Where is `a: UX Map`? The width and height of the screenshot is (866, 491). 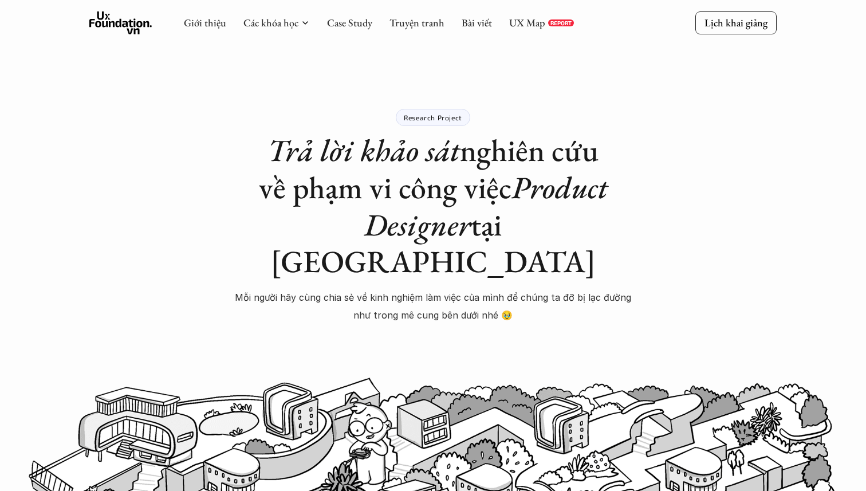 a: UX Map is located at coordinates (527, 22).